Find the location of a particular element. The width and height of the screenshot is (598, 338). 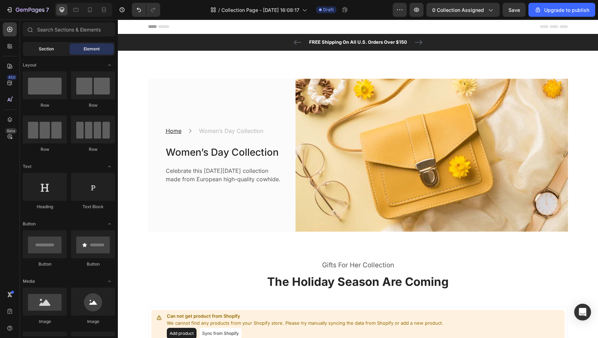

span: Media is located at coordinates (29, 281).